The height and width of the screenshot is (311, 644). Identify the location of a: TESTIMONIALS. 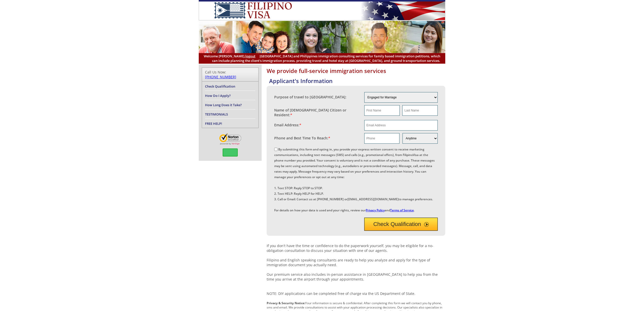
(216, 114).